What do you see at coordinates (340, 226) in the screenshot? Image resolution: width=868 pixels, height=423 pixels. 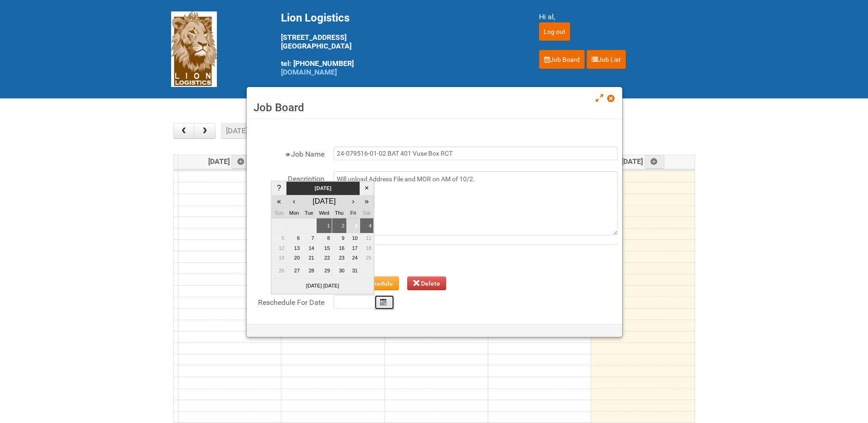 I see `td: 2` at bounding box center [340, 226].